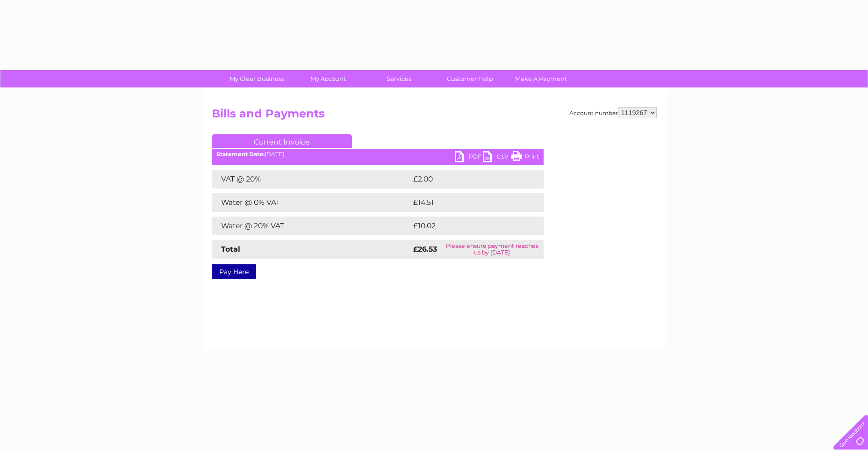 This screenshot has width=868, height=450. Describe the element at coordinates (469, 158) in the screenshot. I see `a: PDF` at that location.